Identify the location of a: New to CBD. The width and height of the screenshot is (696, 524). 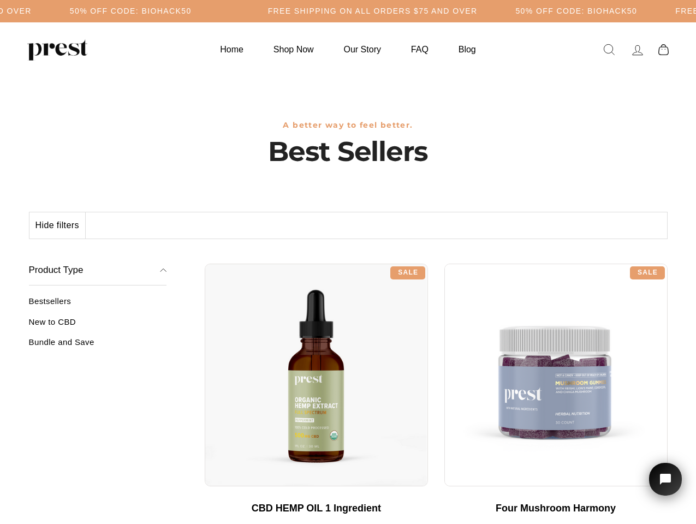
(98, 326).